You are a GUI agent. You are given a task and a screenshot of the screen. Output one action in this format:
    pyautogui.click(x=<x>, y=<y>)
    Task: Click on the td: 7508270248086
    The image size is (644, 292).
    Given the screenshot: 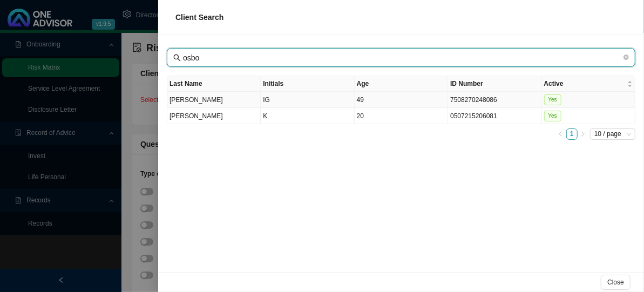 What is the action you would take?
    pyautogui.click(x=494, y=100)
    